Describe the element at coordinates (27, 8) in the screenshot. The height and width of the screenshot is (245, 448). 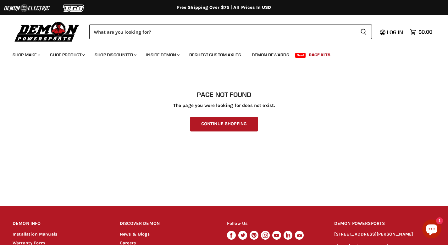
I see `img: Demon Electric Logo 2` at that location.